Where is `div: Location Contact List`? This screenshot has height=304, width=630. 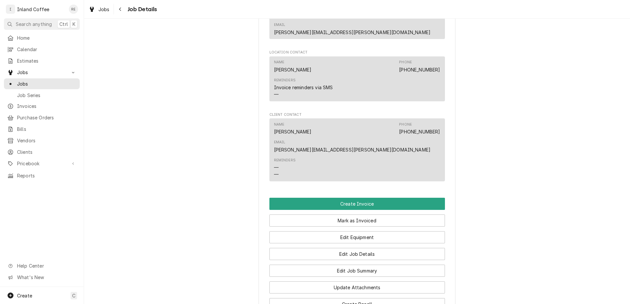 div: Location Contact List is located at coordinates (357, 80).